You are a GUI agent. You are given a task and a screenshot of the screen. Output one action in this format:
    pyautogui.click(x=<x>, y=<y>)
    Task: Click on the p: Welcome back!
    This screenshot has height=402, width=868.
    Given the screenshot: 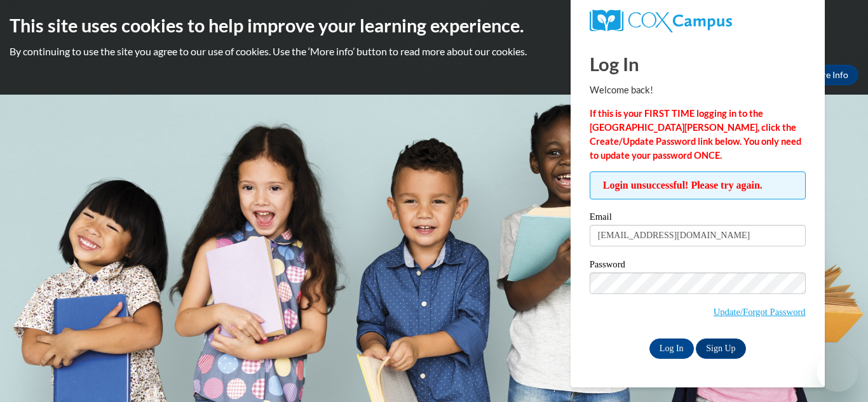 What is the action you would take?
    pyautogui.click(x=698, y=90)
    